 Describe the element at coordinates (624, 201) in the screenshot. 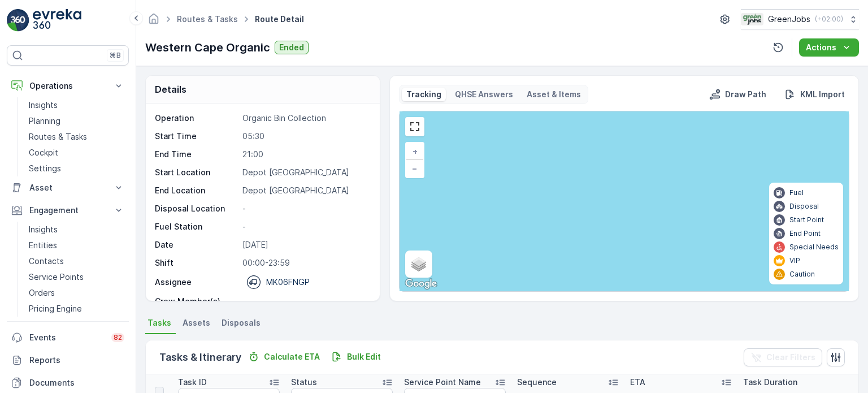

I see `div: 0` at that location.